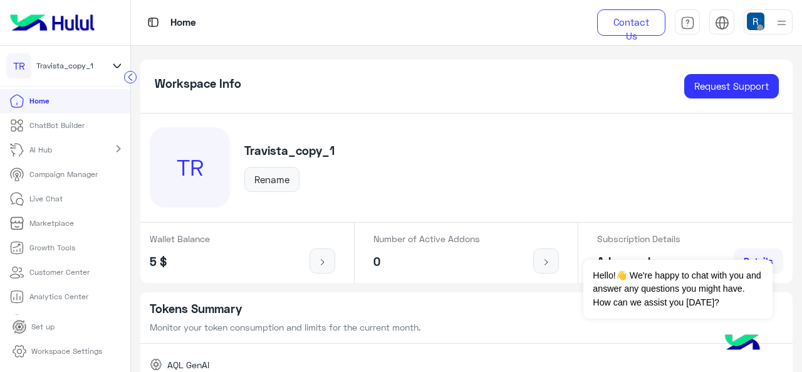  I want to click on h5: Tokens Summary, so click(466, 308).